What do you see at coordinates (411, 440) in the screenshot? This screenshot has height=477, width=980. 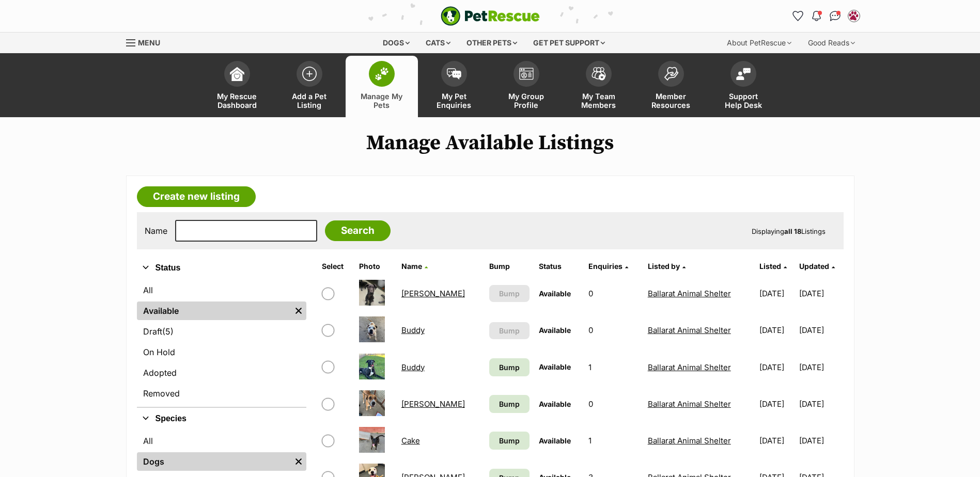 I see `a: Cake` at bounding box center [411, 440].